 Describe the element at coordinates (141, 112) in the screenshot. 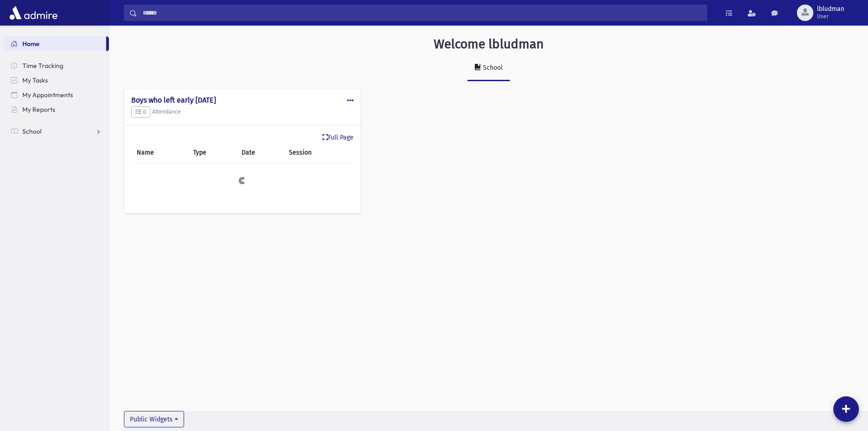

I see `button: 0` at that location.